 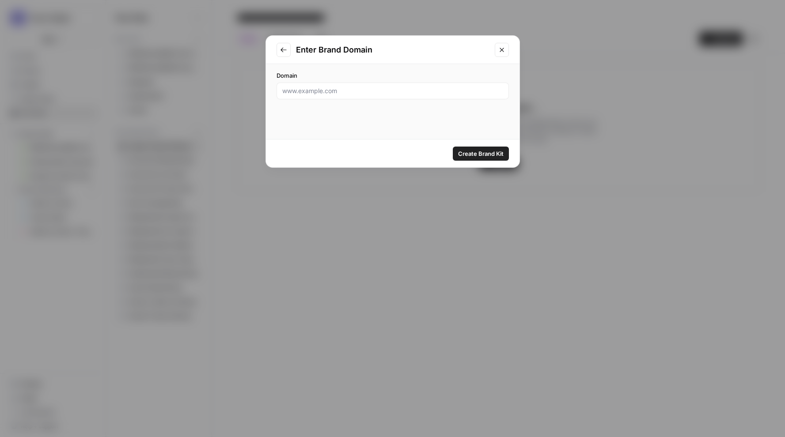 I want to click on button: Create Brand Kit, so click(x=481, y=154).